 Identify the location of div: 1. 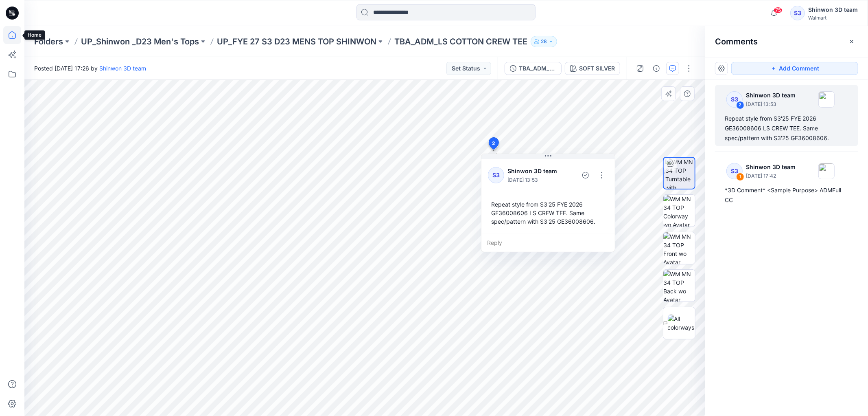
(741, 177).